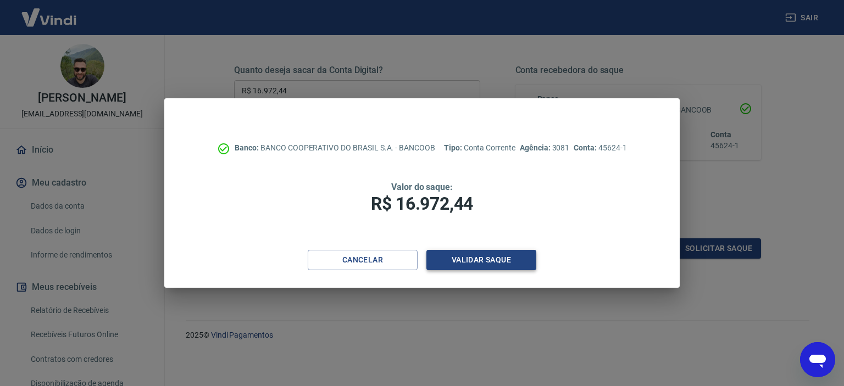  I want to click on button: Validar saque, so click(482, 260).